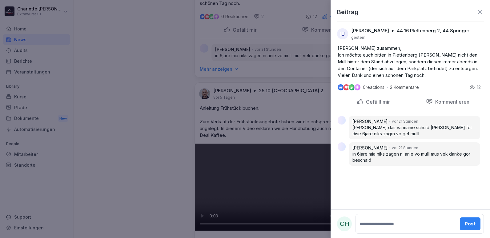 The height and width of the screenshot is (238, 490). I want to click on p: Beitrag, so click(348, 12).